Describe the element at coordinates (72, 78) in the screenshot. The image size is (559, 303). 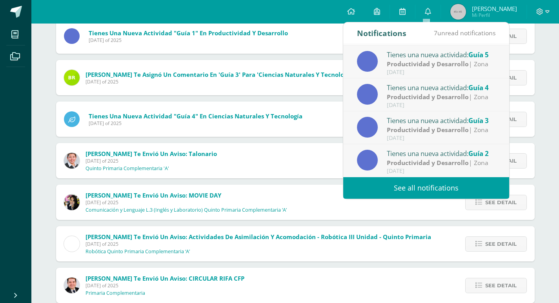
I see `img: 91fb60d109cd21dad9818b7e10cccf2e.png` at that location.